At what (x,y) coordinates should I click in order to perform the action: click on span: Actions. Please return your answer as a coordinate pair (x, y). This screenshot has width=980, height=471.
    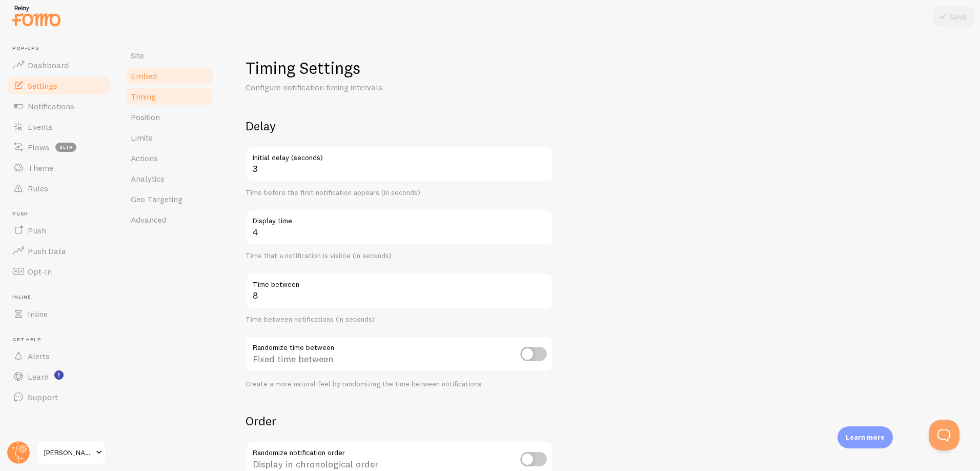
    Looking at the image, I should click on (144, 158).